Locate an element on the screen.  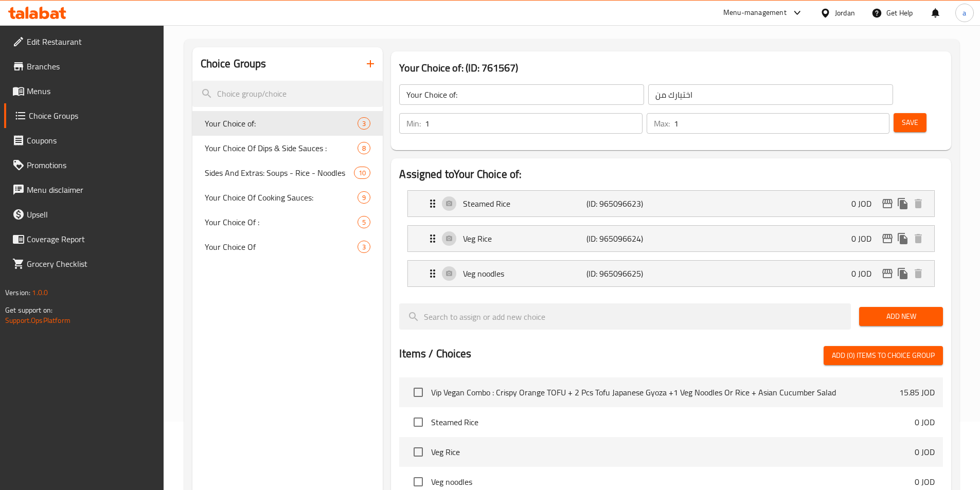
span: Version: is located at coordinates (18, 292).